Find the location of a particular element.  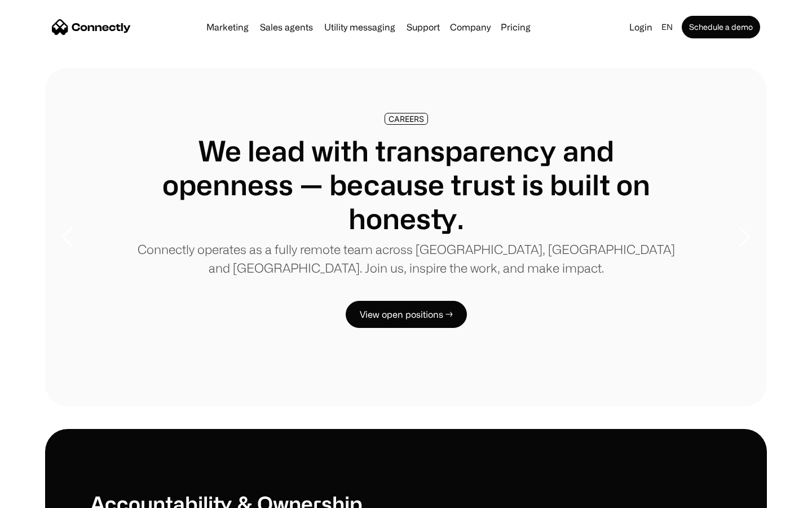

a: Marketing is located at coordinates (227, 27).